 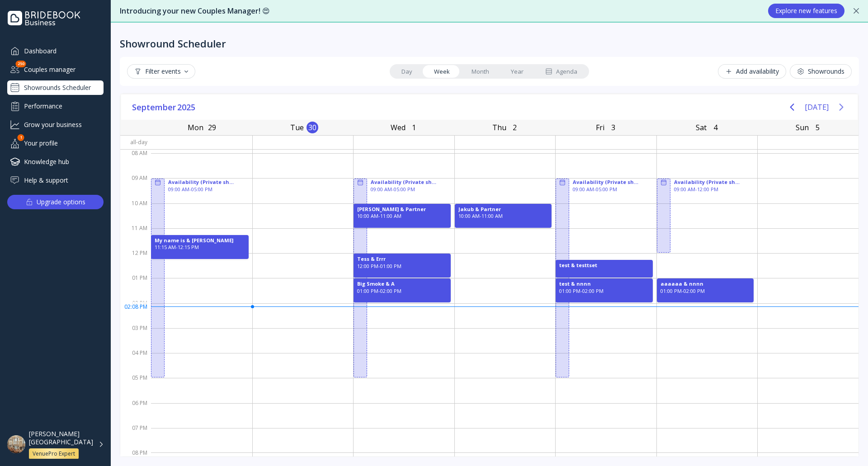 I want to click on div: 250, so click(x=21, y=64).